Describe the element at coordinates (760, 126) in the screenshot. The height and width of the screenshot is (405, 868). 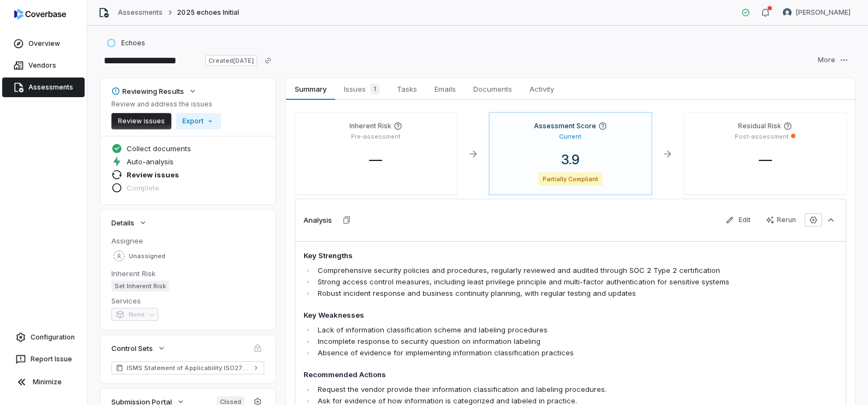
I see `h4: Residual Risk` at that location.